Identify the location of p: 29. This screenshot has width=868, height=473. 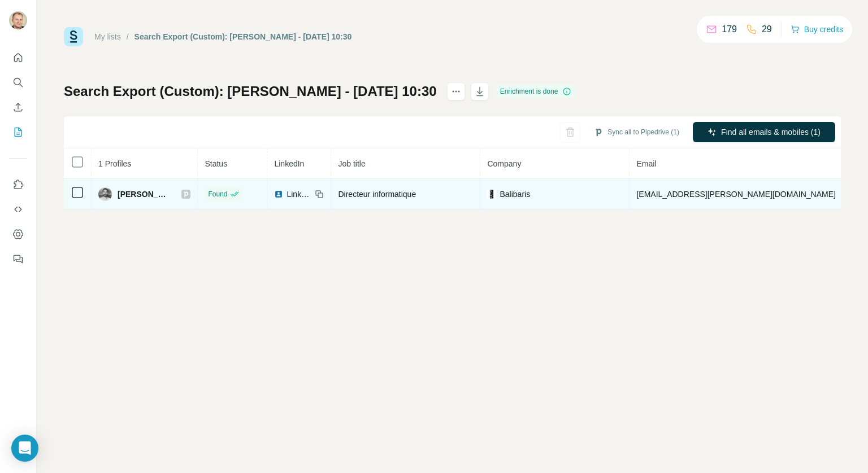
(767, 30).